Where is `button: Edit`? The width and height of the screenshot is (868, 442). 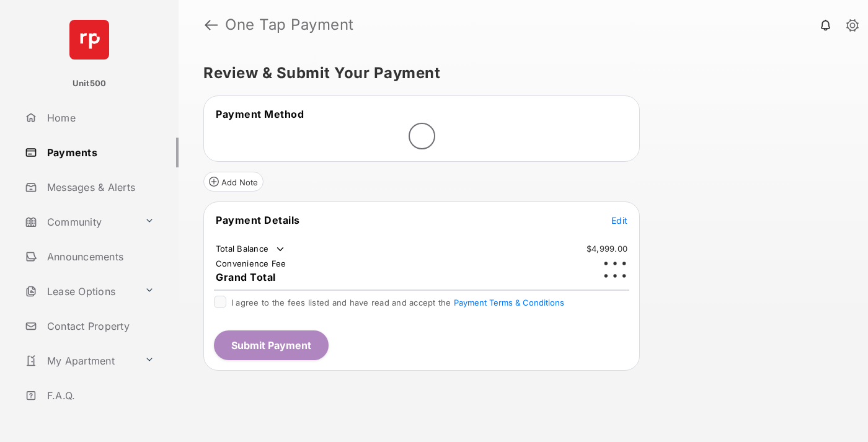 button: Edit is located at coordinates (619, 220).